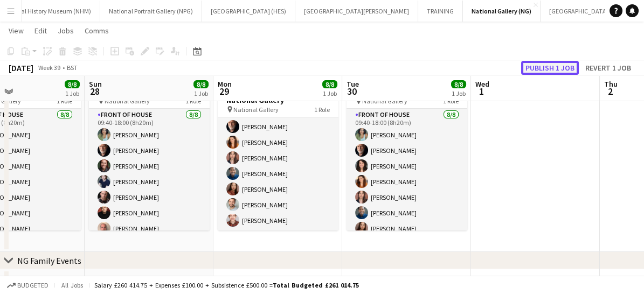 This screenshot has width=644, height=294. I want to click on a: Edit, so click(40, 31).